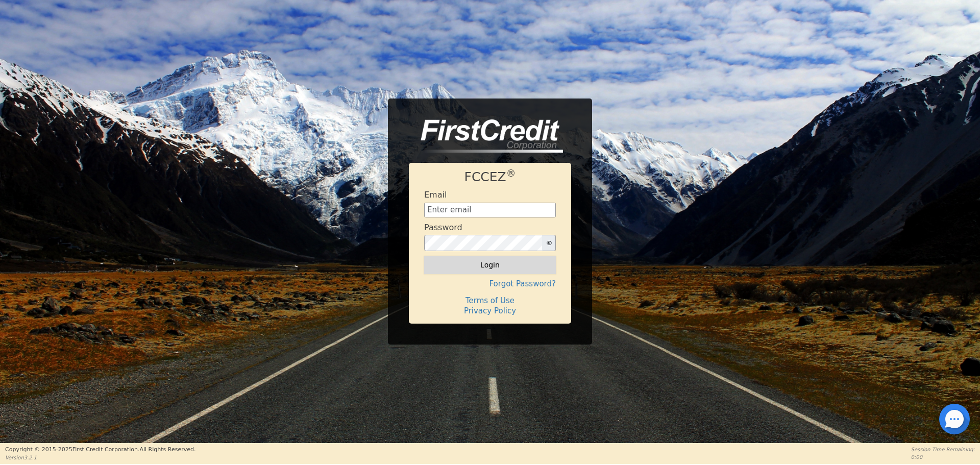  What do you see at coordinates (943, 450) in the screenshot?
I see `p: Session Time Remaining:` at bounding box center [943, 450].